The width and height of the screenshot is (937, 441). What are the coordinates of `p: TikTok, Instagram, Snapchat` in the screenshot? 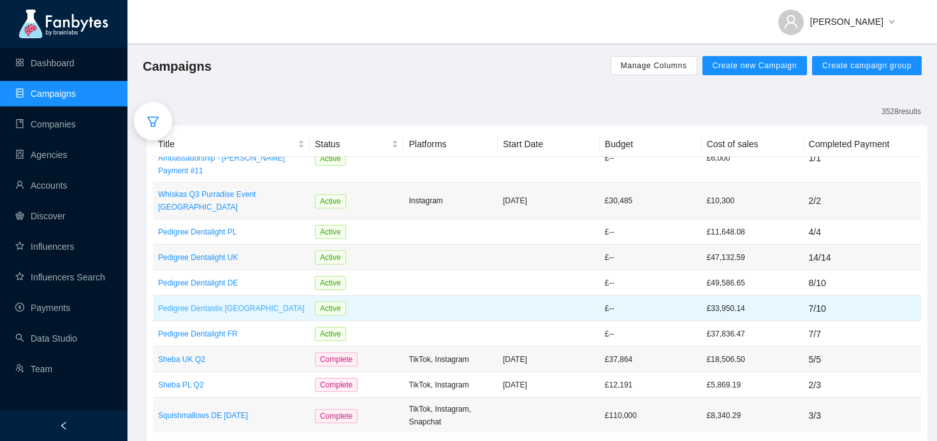 It's located at (451, 416).